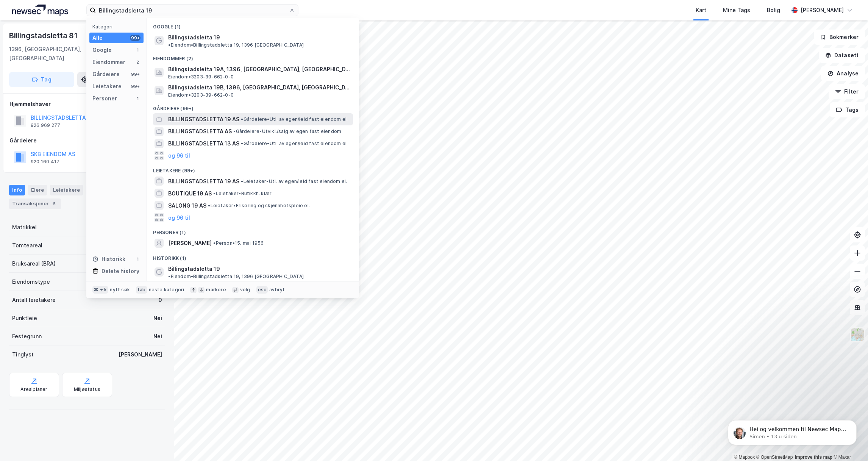 The image size is (868, 461). I want to click on span: BOUTIQUE 19 AS, so click(190, 194).